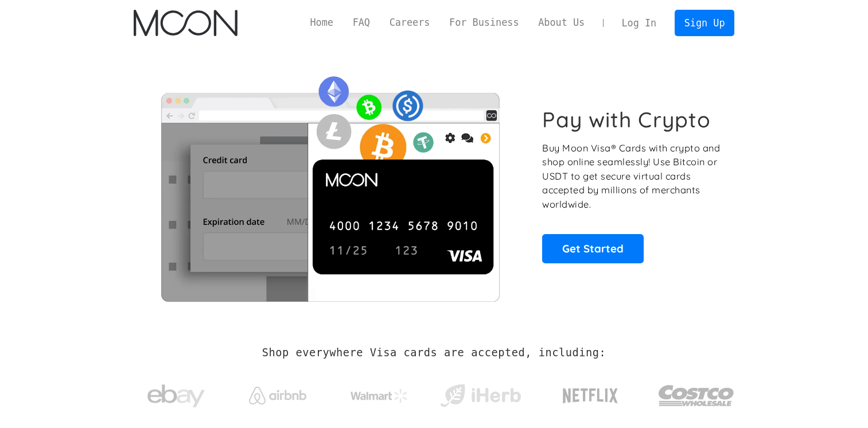  Describe the element at coordinates (329, 185) in the screenshot. I see `img: Moon Cards let you spend your crypto anywhere Visa is accepted.` at that location.